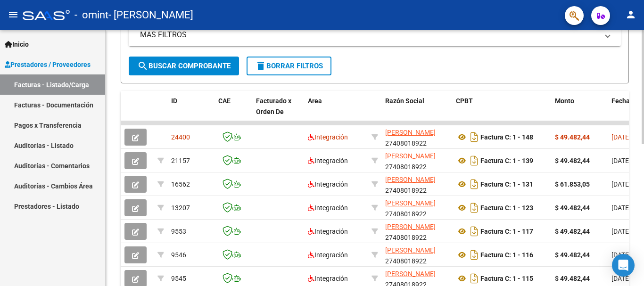  Describe the element at coordinates (501, 112) in the screenshot. I see `datatable-header-cell: CPBT` at that location.